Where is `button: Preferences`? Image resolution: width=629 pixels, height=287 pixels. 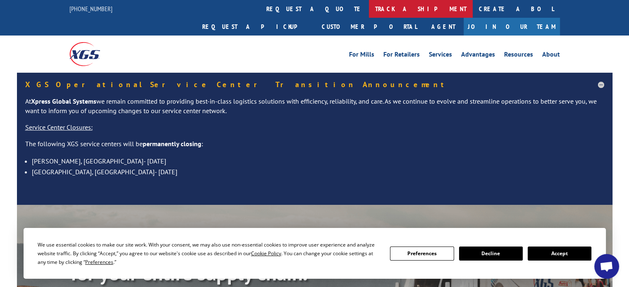
button: Preferences is located at coordinates (422, 254).